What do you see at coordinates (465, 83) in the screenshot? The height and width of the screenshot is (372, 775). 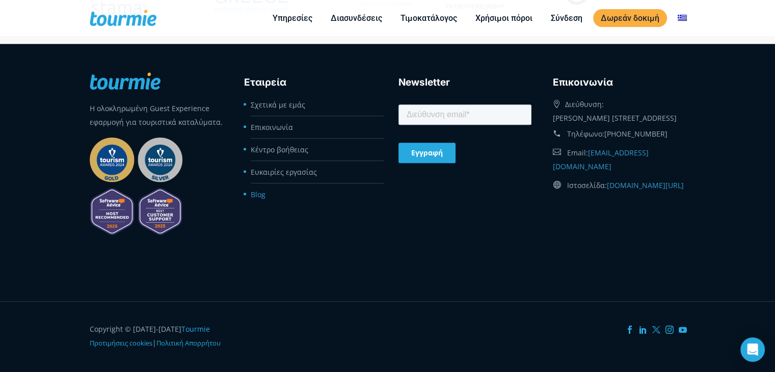 I see `h3: Newsletter` at bounding box center [465, 83].